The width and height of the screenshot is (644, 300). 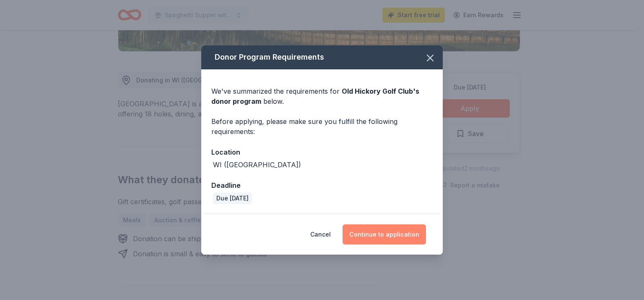 What do you see at coordinates (322, 96) in the screenshot?
I see `div: We've summarized the requirements for below.` at bounding box center [322, 96].